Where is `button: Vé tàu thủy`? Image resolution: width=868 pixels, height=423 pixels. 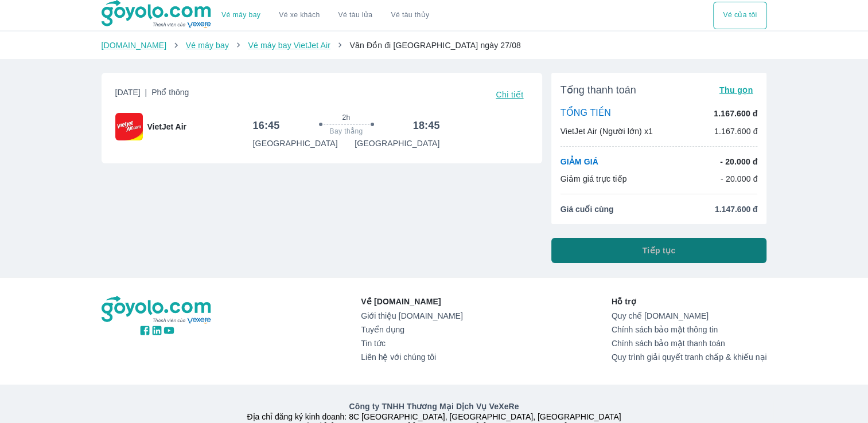
button: Vé tàu thủy is located at coordinates (410, 15).